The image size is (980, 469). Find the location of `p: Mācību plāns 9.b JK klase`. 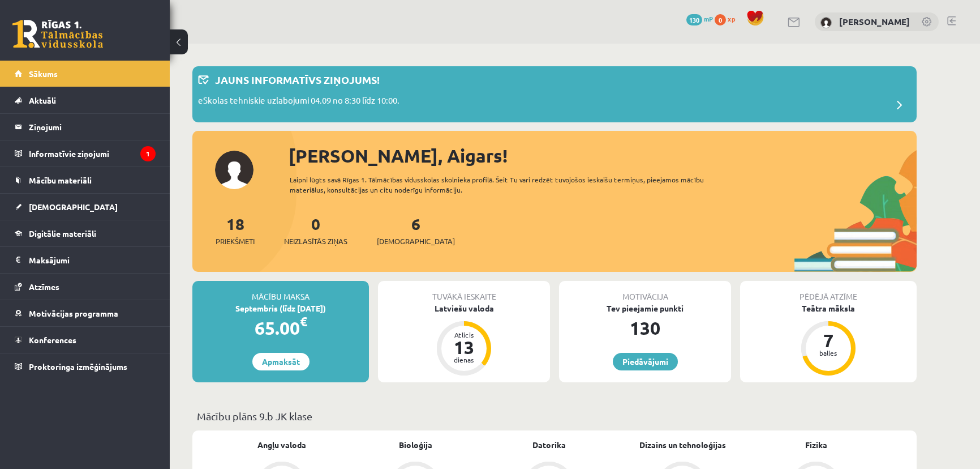

p: Mācību plāns 9.b JK klase is located at coordinates (555, 416).